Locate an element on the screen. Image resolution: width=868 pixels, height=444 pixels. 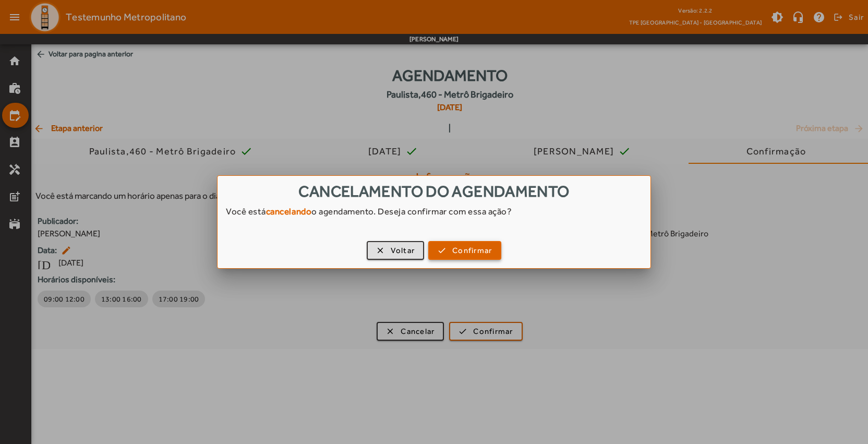
strong: cancelando is located at coordinates (289, 211).